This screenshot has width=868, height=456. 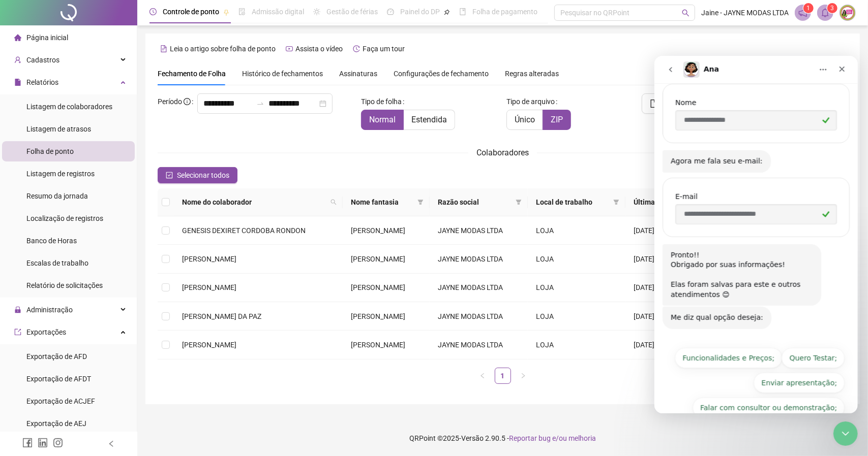 I want to click on span: bell, so click(x=825, y=12).